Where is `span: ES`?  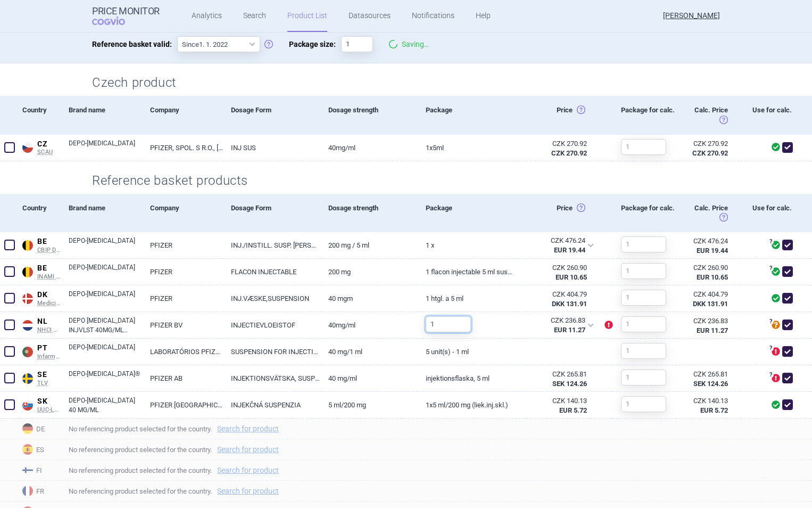
span: ES is located at coordinates (40, 449).